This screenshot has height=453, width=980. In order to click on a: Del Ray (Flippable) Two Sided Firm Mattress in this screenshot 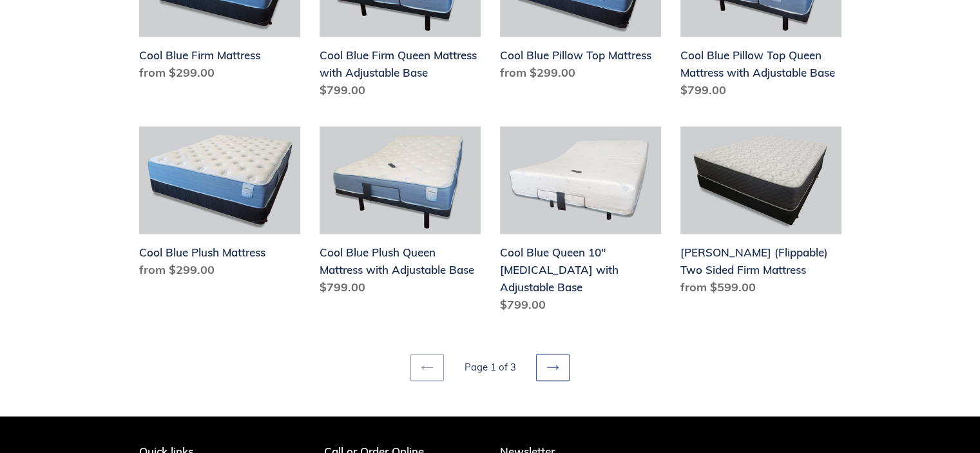, I will do `click(761, 213)`.